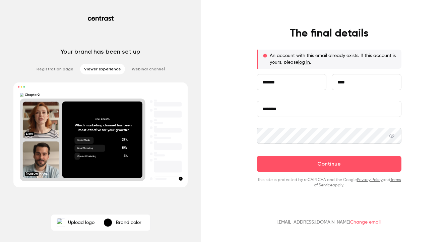  What do you see at coordinates (148, 69) in the screenshot?
I see `li: Webinar channel` at bounding box center [148, 69].